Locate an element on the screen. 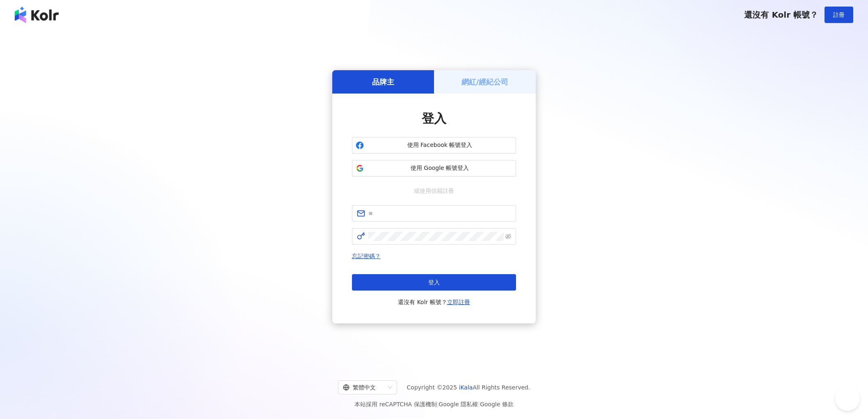  button: 使用 Facebook 帳號登入 is located at coordinates (434, 145).